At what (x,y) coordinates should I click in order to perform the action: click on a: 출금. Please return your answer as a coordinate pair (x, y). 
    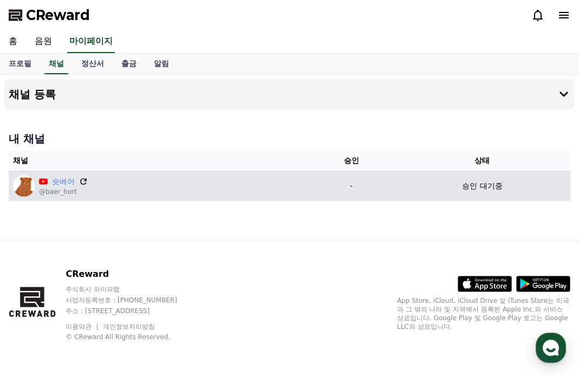
    Looking at the image, I should click on (129, 64).